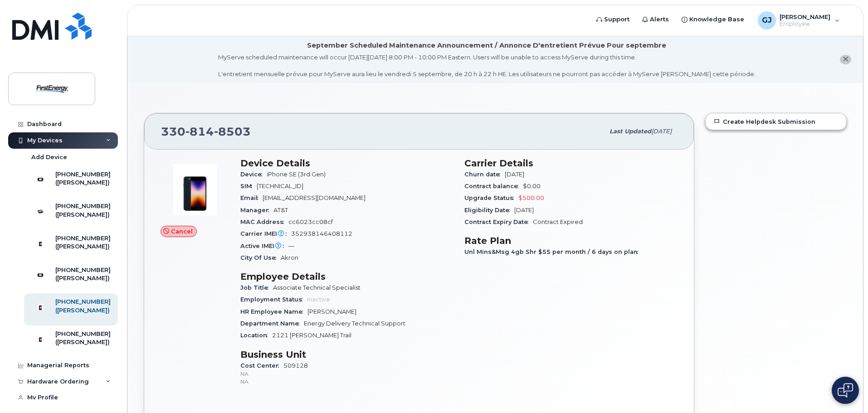 This screenshot has height=413, width=868. Describe the element at coordinates (232, 131) in the screenshot. I see `span: 8503` at that location.